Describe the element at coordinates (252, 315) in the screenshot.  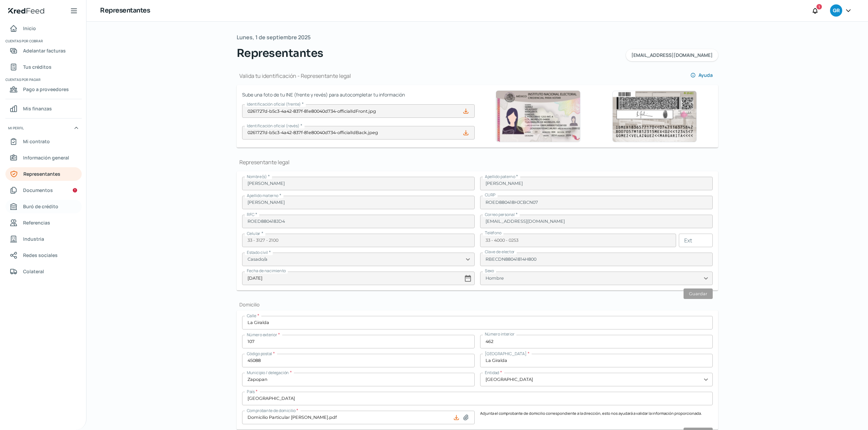
I see `span: Calle` at that location.